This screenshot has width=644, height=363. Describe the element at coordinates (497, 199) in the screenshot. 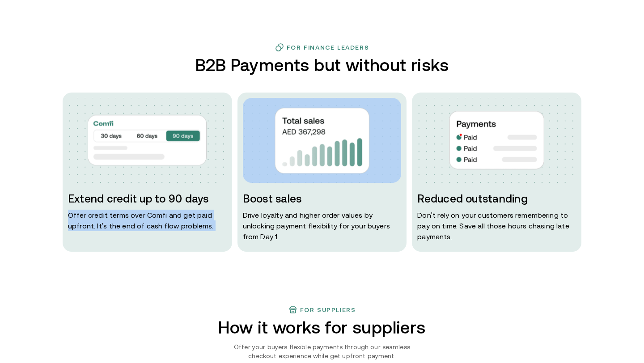

I see `h3: Reduced outstanding` at that location.